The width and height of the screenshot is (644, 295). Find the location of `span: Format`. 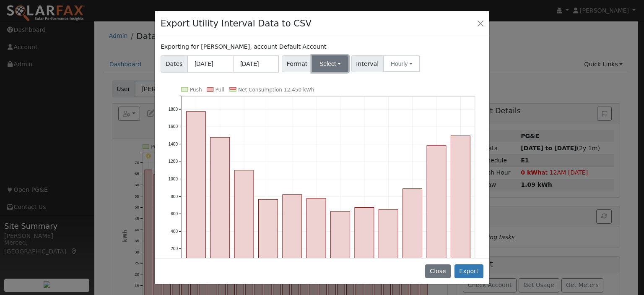

span: Format is located at coordinates (297, 64).